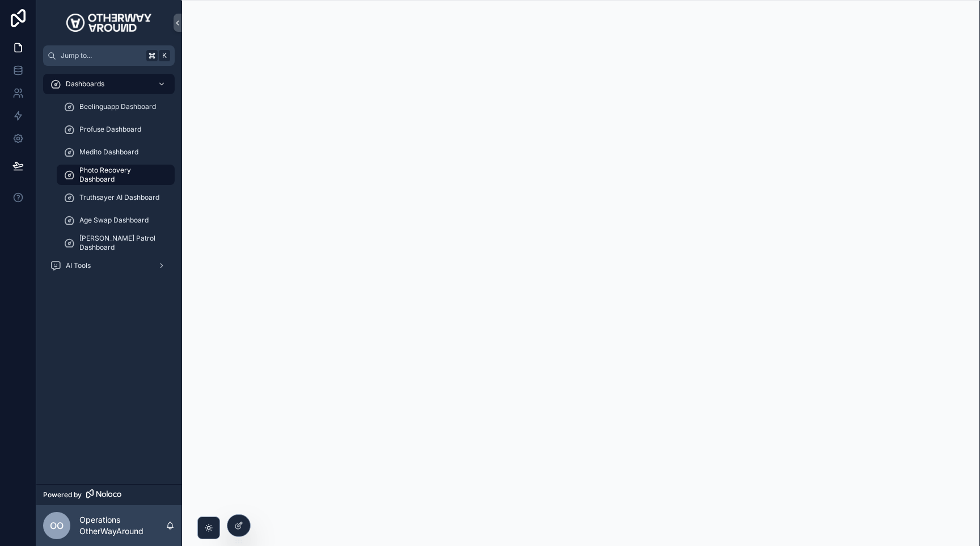  What do you see at coordinates (101, 56) in the screenshot?
I see `span: Jump to...` at bounding box center [101, 56].